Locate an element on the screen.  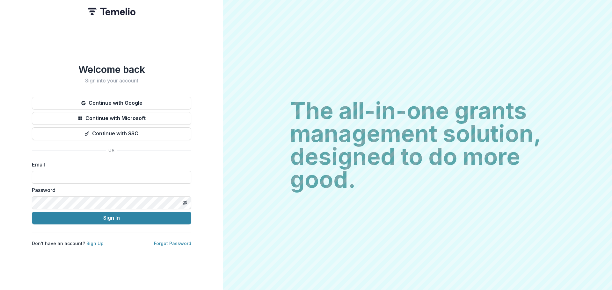
label: Email is located at coordinates (110, 165).